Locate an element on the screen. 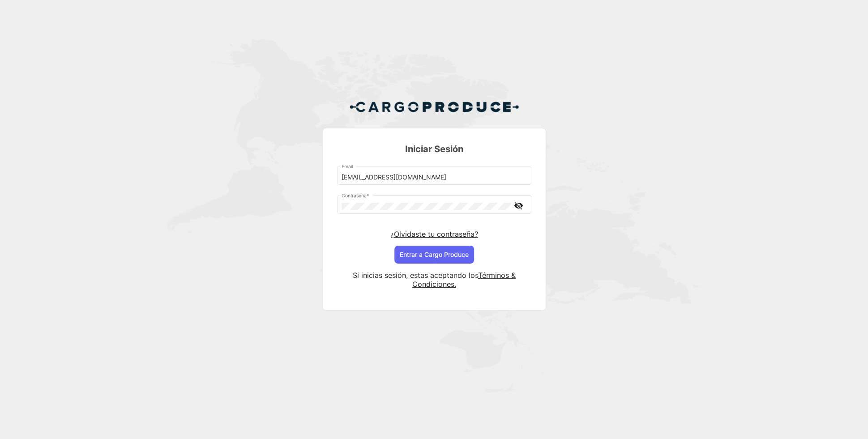 The image size is (868, 439). img: Cargo Produce Logo is located at coordinates (435, 107).